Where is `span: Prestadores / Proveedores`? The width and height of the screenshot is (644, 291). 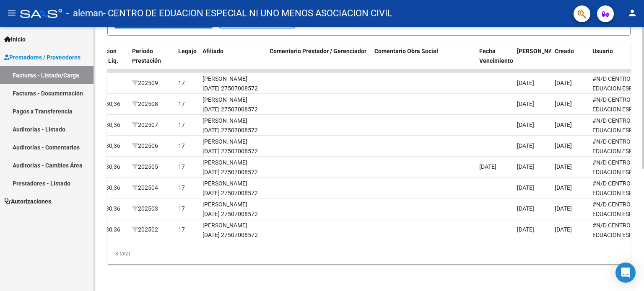 span: Prestadores / Proveedores is located at coordinates (42, 57).